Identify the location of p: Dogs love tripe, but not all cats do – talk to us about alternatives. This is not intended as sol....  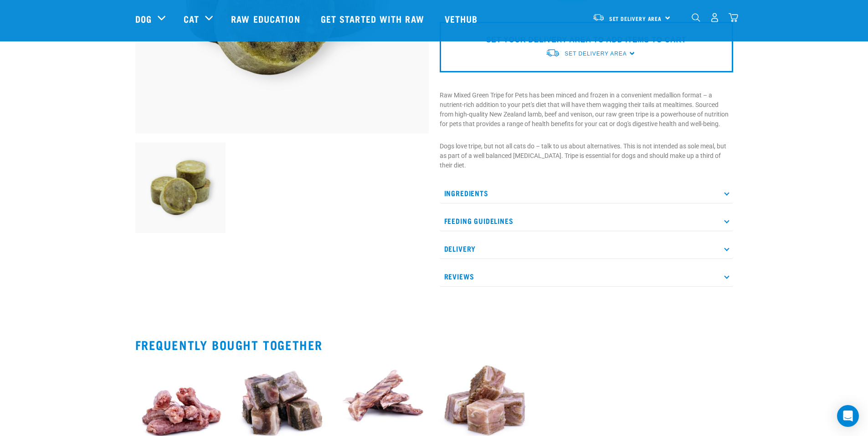
(586, 156).